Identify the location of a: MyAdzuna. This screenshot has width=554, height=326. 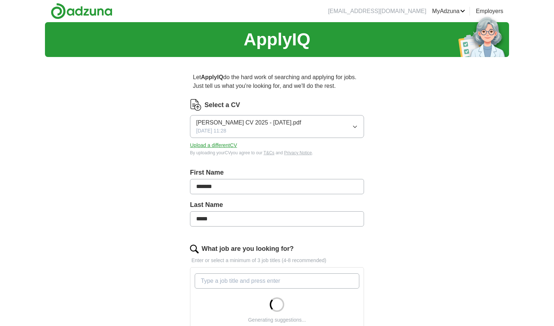
(449, 11).